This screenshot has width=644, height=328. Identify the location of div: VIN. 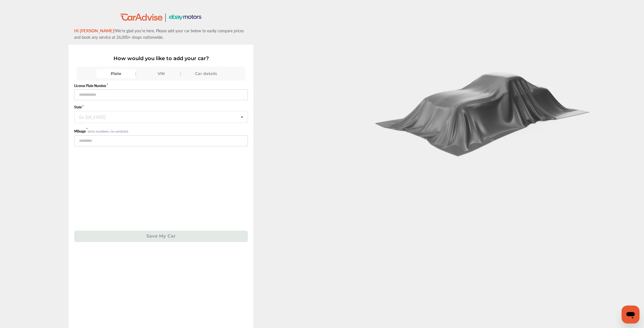
(161, 74).